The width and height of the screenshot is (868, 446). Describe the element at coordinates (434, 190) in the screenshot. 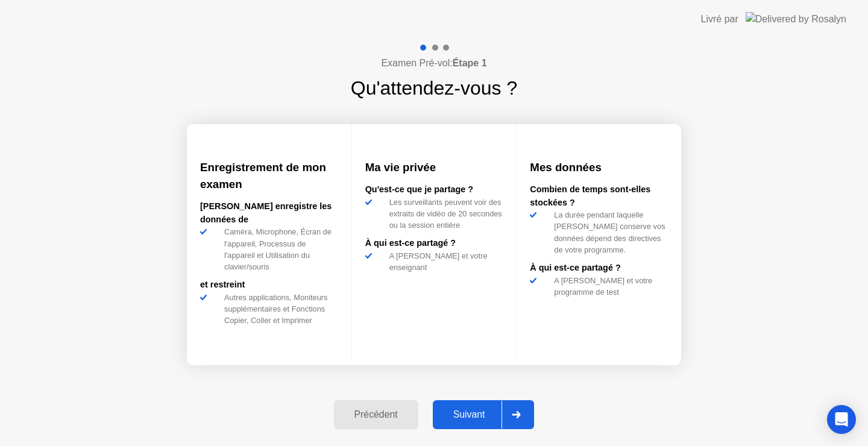

I see `div: Qu'est-ce que je partage ?` at that location.